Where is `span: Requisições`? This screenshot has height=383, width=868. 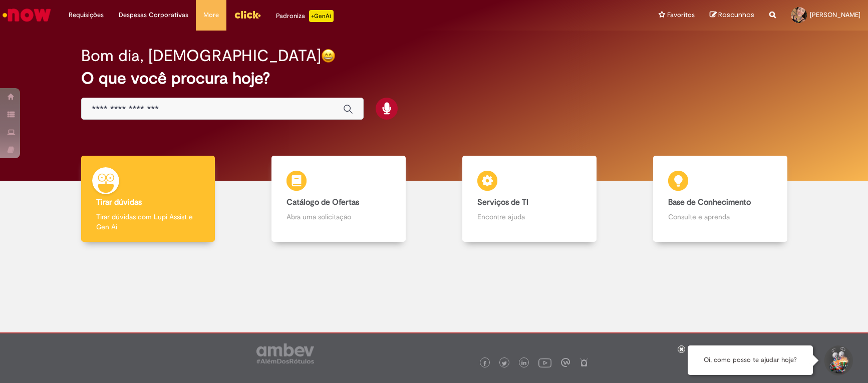
span: Requisições is located at coordinates (86, 15).